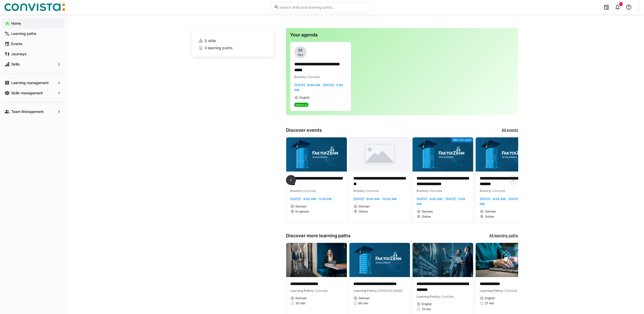  I want to click on a: 0 skills, so click(233, 41).